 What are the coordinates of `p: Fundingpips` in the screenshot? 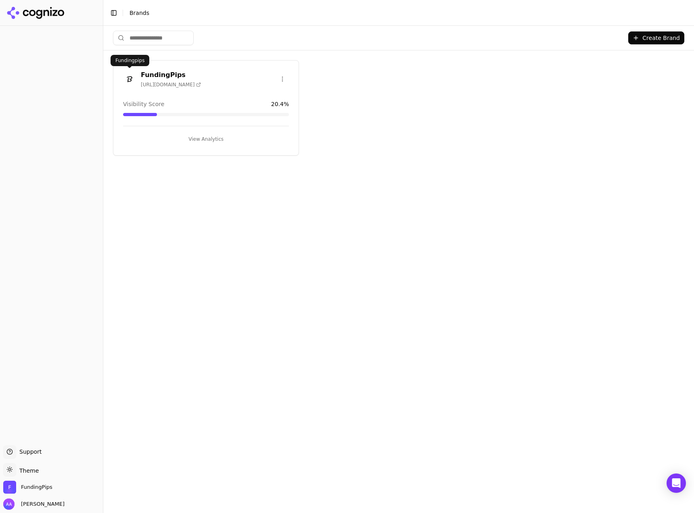 It's located at (130, 61).